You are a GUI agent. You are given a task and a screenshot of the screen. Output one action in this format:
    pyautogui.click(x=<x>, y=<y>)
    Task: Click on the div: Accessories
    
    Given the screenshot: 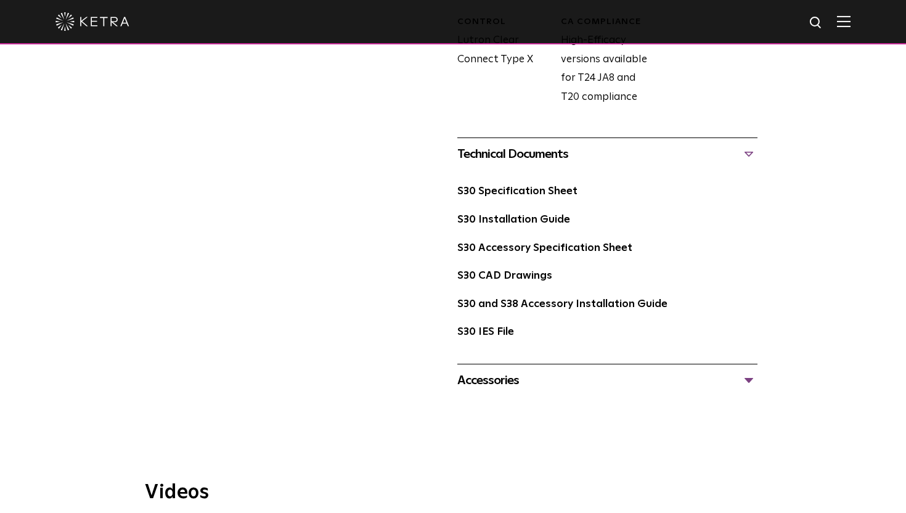 What is the action you would take?
    pyautogui.click(x=607, y=380)
    